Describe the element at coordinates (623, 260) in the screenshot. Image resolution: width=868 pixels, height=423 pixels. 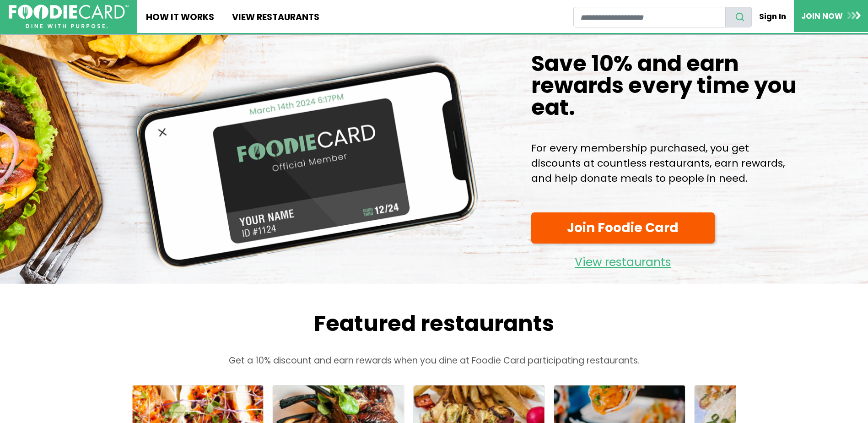
I see `a: View restaurants` at that location.